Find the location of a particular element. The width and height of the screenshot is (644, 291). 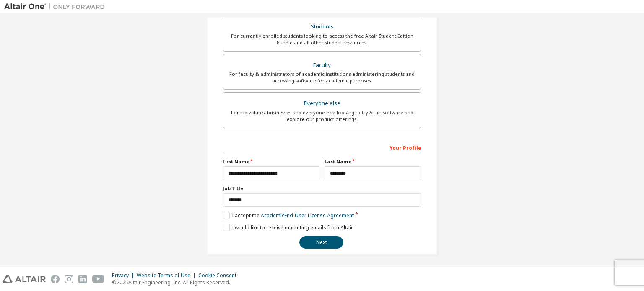

p: © 2025 Altair Engineering, Inc. All Rights Reserved. is located at coordinates (177, 282).